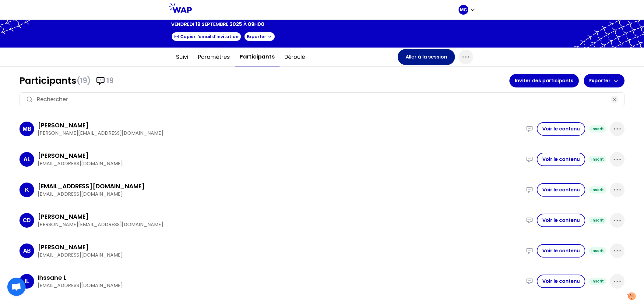 This screenshot has height=302, width=644. I want to click on h3: Ihssane L, so click(52, 278).